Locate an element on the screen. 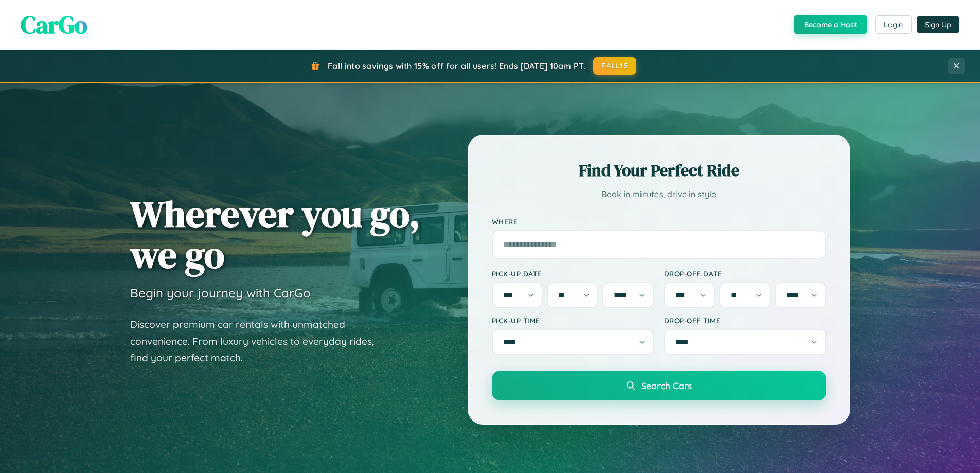  button: Become a Host is located at coordinates (830, 25).